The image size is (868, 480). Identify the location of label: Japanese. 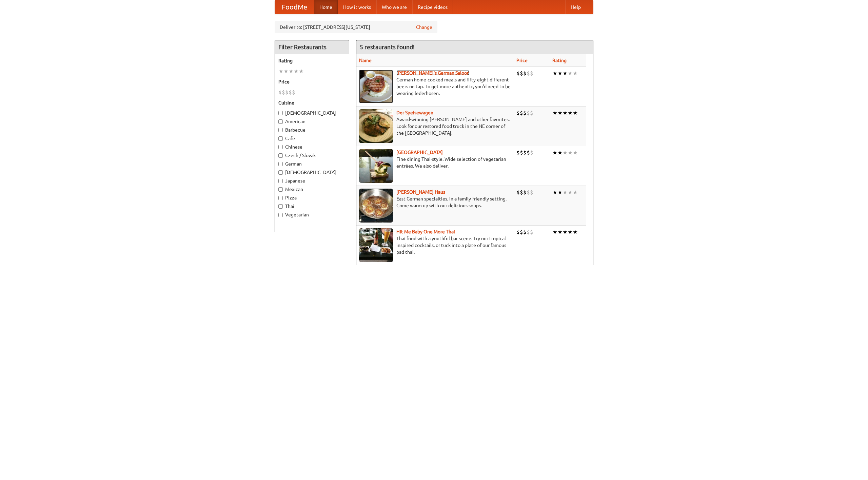
(312, 181).